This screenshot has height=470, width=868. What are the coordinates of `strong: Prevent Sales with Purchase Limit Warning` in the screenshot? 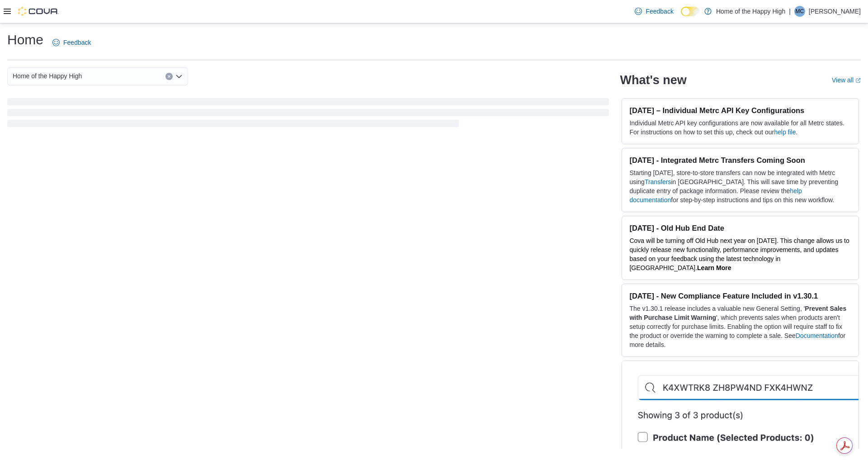 It's located at (738, 313).